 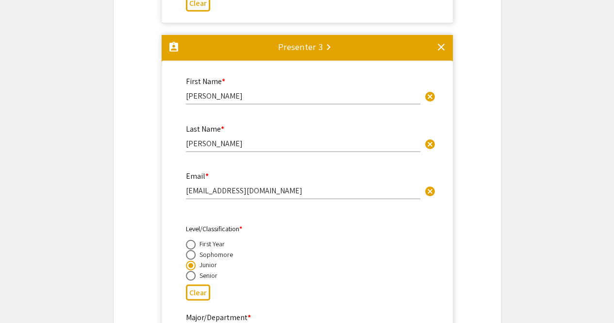 I want to click on mat-label: Major/Department, so click(x=218, y=317).